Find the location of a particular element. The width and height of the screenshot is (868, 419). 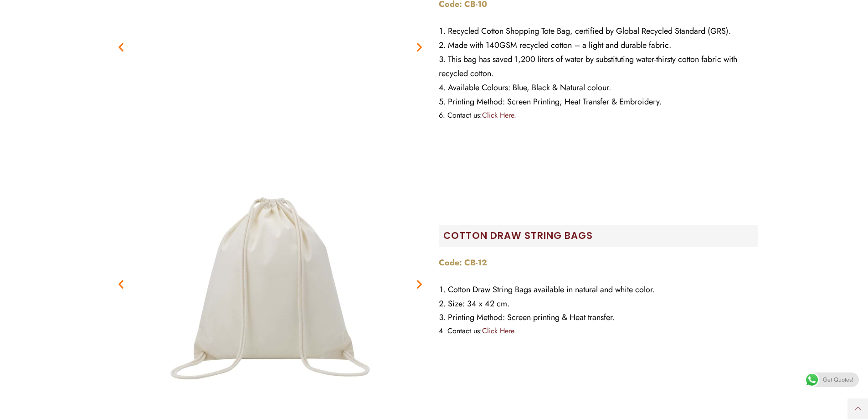

li: This bag has saved 1,200 liters of water by substituting water-thirsty cotton fabric with recycle... is located at coordinates (599, 67).